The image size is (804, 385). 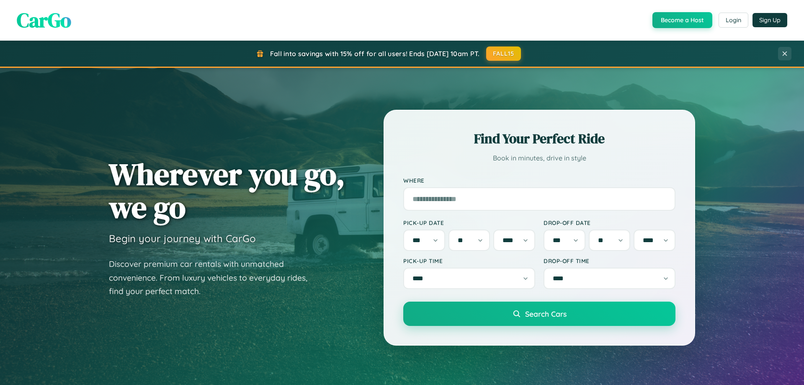 I want to click on button: Sign Up, so click(x=770, y=20).